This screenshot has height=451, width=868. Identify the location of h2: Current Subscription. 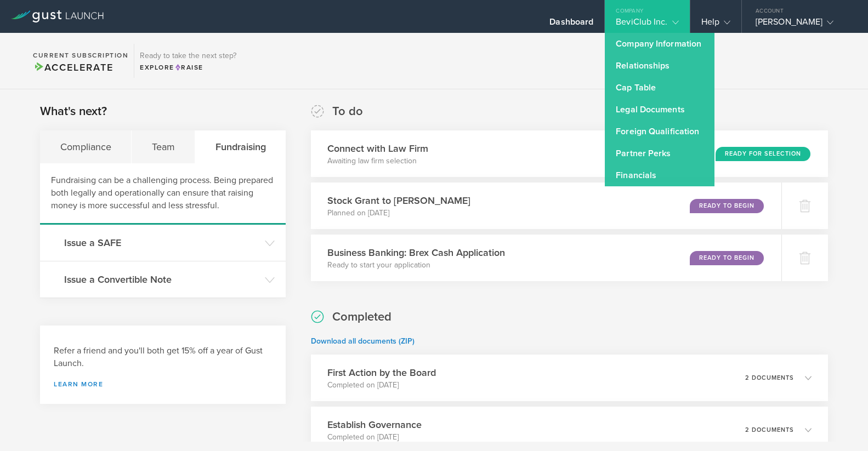
(80, 55).